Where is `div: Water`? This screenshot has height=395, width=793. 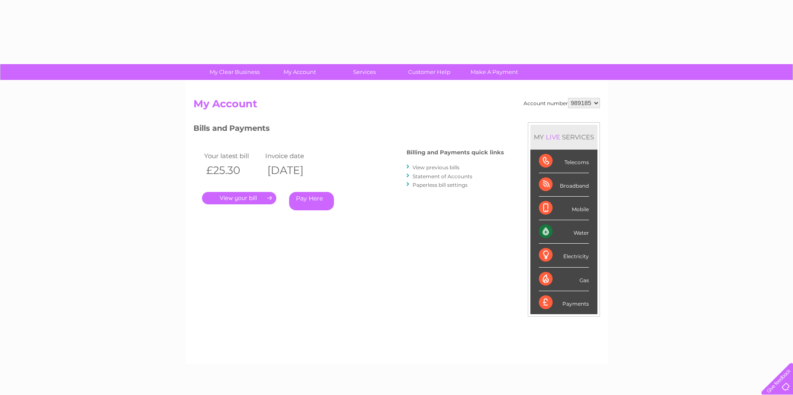 div: Water is located at coordinates (564, 232).